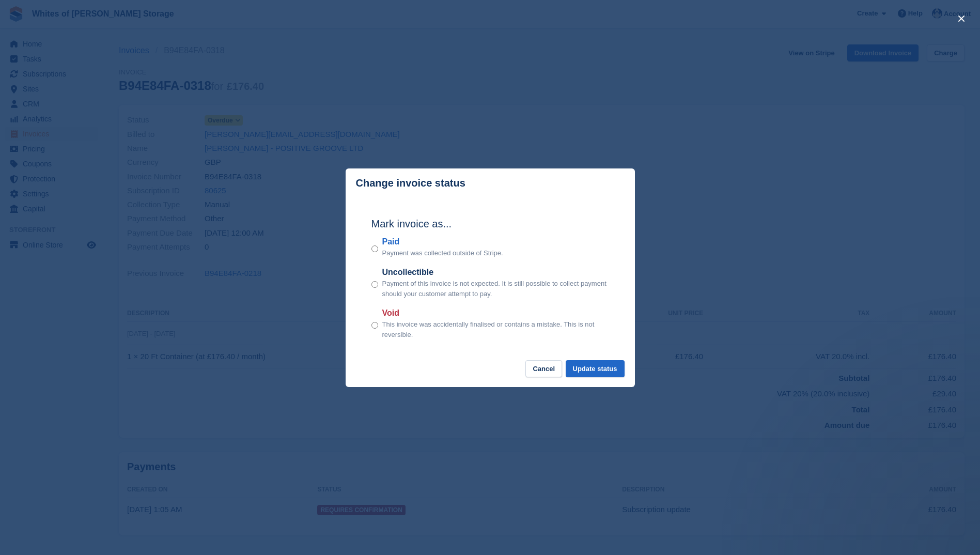 The height and width of the screenshot is (555, 980). What do you see at coordinates (961, 18) in the screenshot?
I see `button: close` at bounding box center [961, 18].